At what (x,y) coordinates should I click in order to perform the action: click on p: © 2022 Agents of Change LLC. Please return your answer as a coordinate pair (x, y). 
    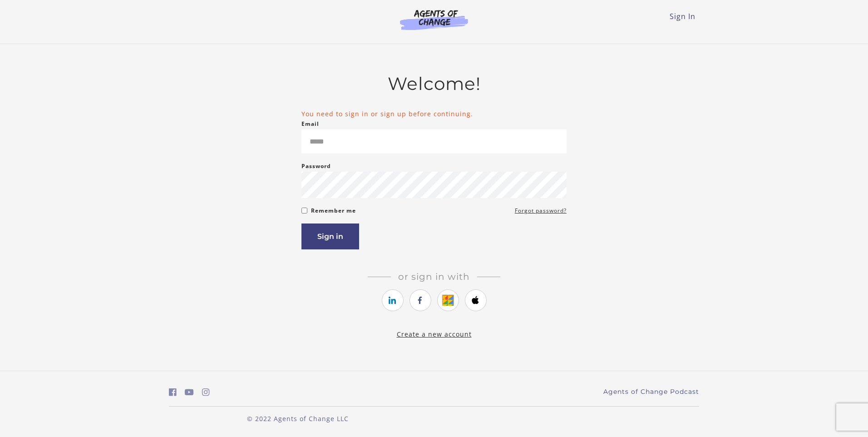
    Looking at the image, I should click on (297, 418).